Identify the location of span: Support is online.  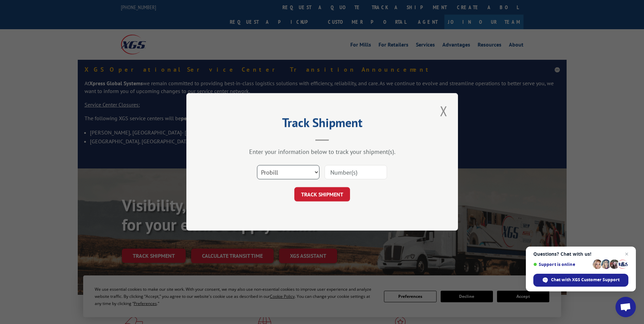
(562, 264).